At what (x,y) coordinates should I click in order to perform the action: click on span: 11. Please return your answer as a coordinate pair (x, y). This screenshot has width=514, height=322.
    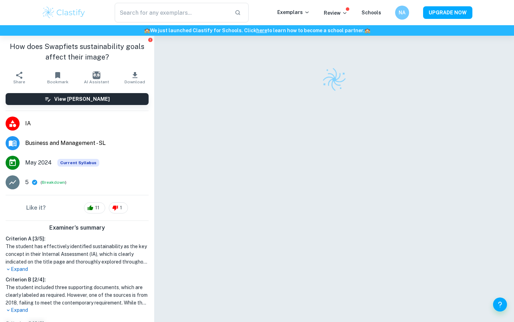
    Looking at the image, I should click on (97, 208).